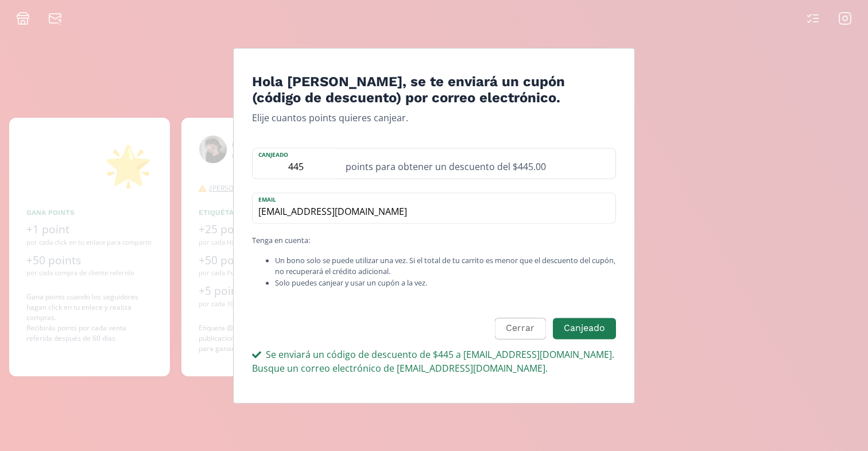  What do you see at coordinates (520, 328) in the screenshot?
I see `button: Cerrar` at bounding box center [520, 328].